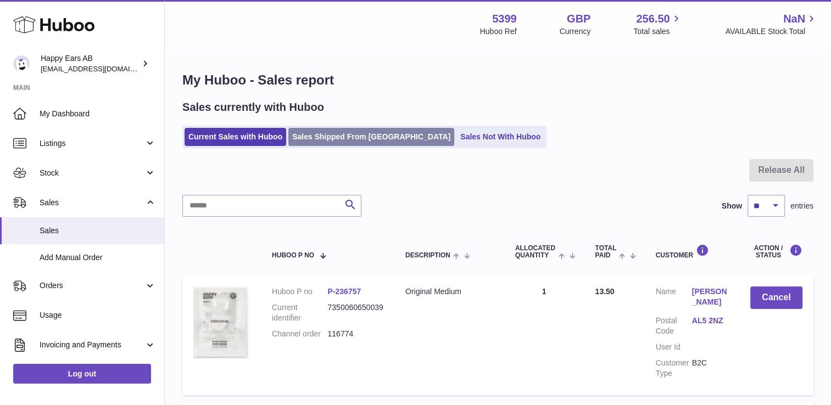  I want to click on a: AL5 2NZ, so click(710, 321).